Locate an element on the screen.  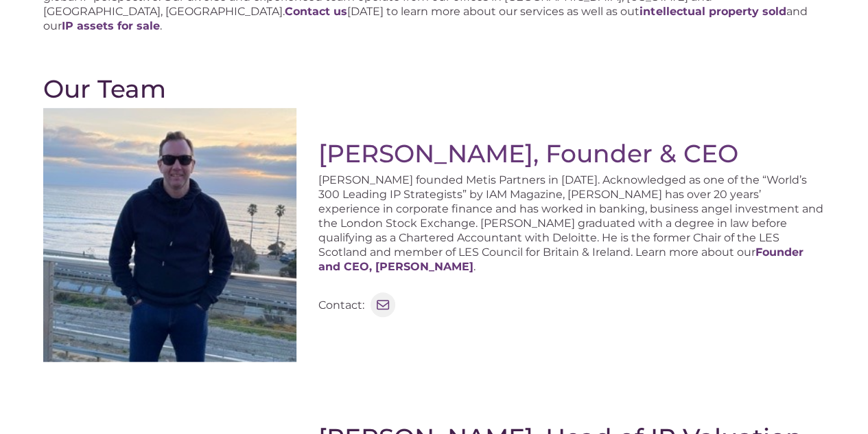
a: Contact us is located at coordinates (316, 11).